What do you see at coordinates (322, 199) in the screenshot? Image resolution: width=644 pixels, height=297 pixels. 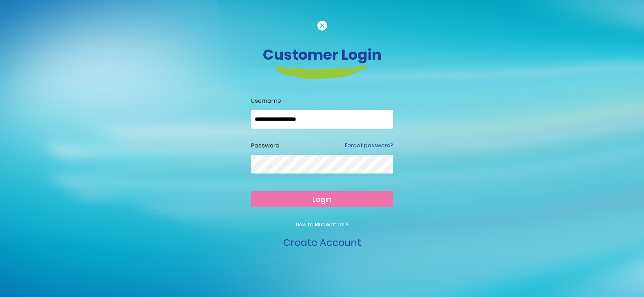 I see `span: Login` at bounding box center [322, 199].